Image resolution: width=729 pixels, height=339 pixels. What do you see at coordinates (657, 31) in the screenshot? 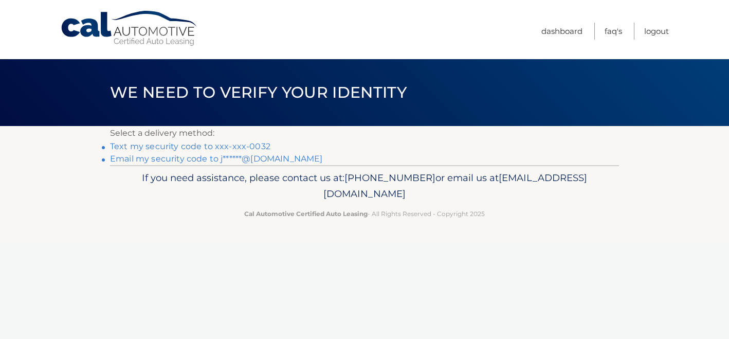
I see `a: Logout` at bounding box center [657, 31].